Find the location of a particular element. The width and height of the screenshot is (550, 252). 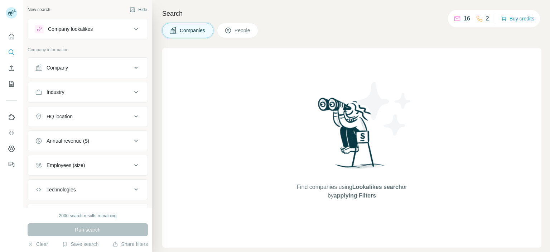

div: Annual revenue ($) is located at coordinates (68, 141).